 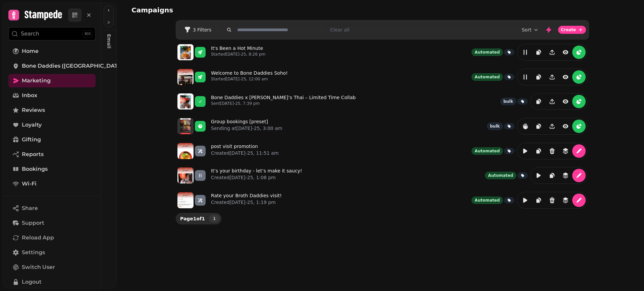 What do you see at coordinates (52, 95) in the screenshot?
I see `a: Inbox` at bounding box center [52, 95].